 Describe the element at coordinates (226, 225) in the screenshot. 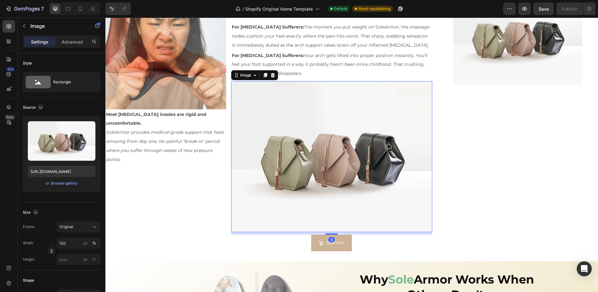

I see `a: Button` at that location.